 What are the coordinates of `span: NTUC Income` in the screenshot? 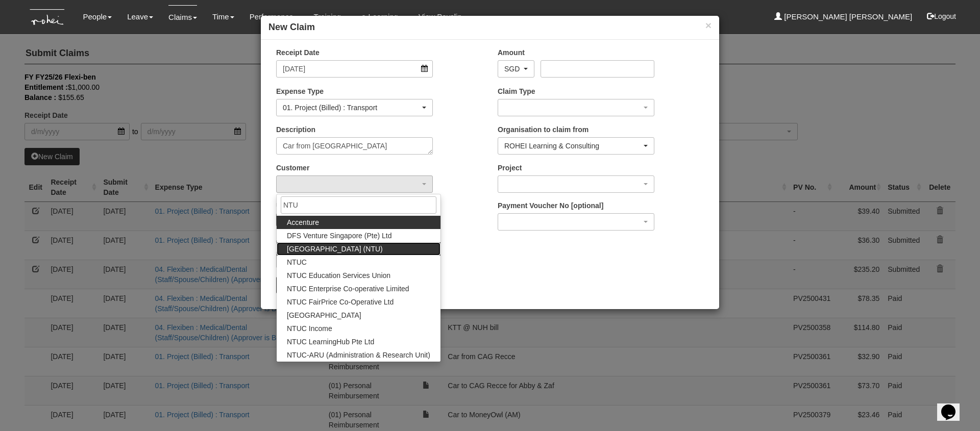 It's located at (310, 329).